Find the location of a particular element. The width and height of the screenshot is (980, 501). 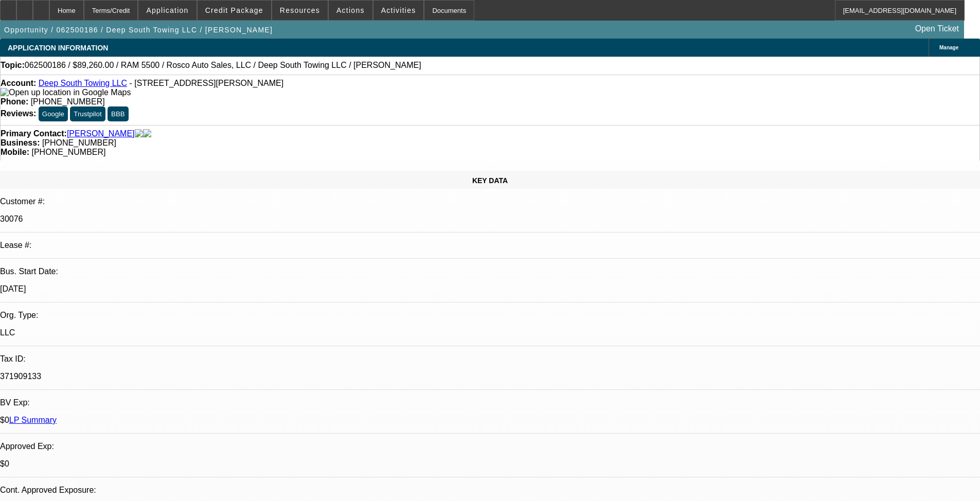

button: BBB is located at coordinates (118, 114).